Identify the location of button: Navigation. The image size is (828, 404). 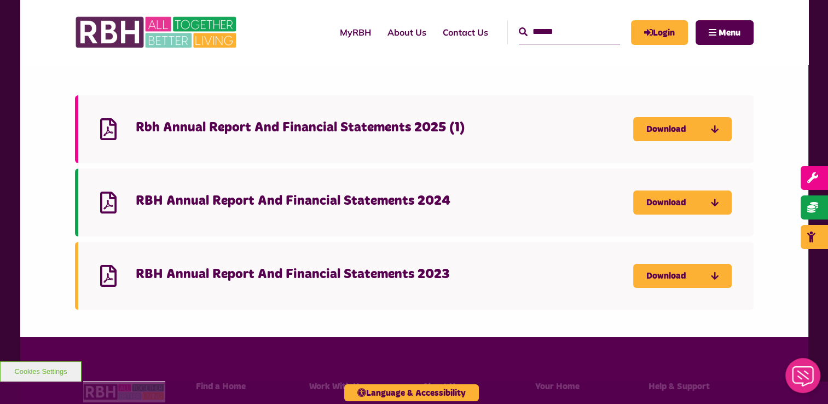
(725, 32).